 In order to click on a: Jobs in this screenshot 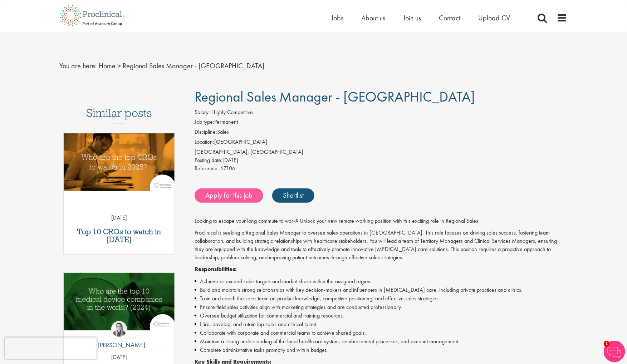, I will do `click(338, 18)`.